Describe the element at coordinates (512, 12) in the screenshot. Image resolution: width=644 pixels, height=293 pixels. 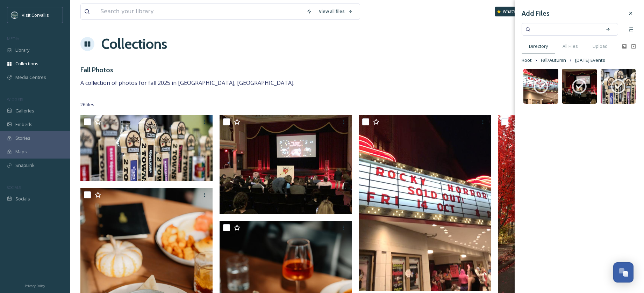
I see `div: What's New` at that location.